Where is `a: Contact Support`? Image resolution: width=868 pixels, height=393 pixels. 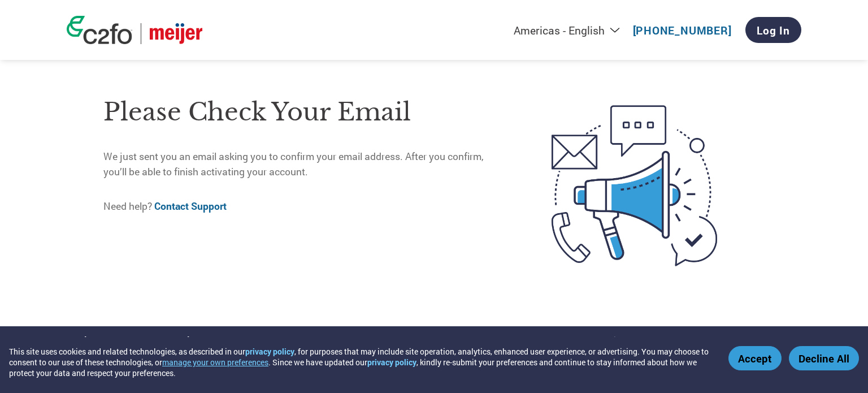 a: Contact Support is located at coordinates (191, 206).